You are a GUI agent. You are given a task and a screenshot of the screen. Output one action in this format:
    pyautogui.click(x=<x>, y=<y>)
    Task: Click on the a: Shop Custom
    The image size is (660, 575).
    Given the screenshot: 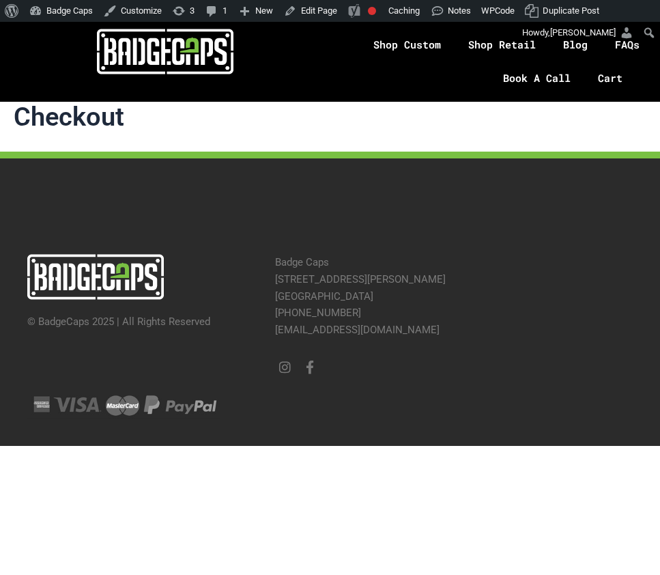 What is the action you would take?
    pyautogui.click(x=407, y=44)
    